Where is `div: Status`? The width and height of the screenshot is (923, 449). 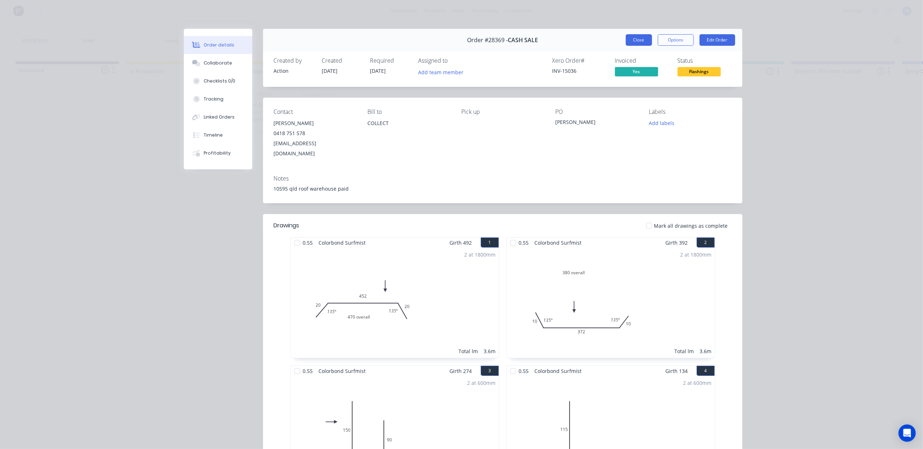 div: Status is located at coordinates (705, 60).